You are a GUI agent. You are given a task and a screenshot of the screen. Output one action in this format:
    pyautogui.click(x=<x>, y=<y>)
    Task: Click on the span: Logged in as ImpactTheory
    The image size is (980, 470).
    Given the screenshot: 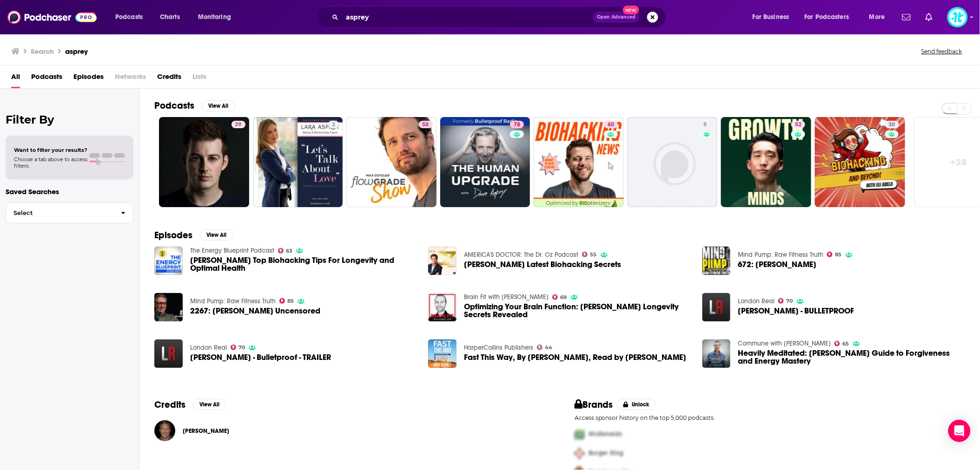 What is the action you would take?
    pyautogui.click(x=958, y=17)
    